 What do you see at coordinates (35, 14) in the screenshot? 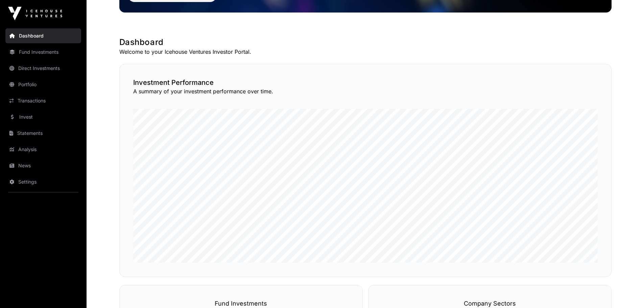
I see `img: Icehouse Ventures Logo` at bounding box center [35, 14].